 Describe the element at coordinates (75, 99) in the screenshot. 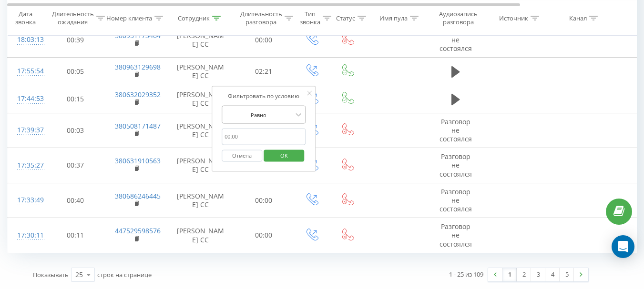

I see `td: 00:15` at that location.